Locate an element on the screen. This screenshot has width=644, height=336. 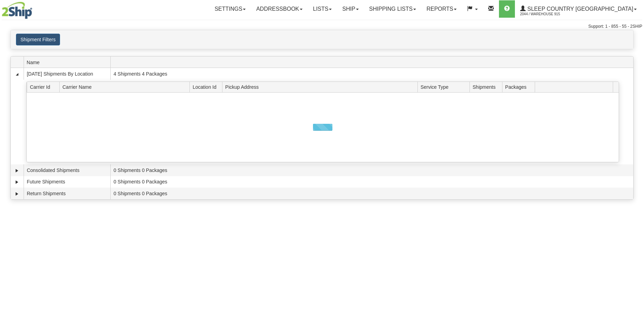
a: Ship is located at coordinates (350, 9).